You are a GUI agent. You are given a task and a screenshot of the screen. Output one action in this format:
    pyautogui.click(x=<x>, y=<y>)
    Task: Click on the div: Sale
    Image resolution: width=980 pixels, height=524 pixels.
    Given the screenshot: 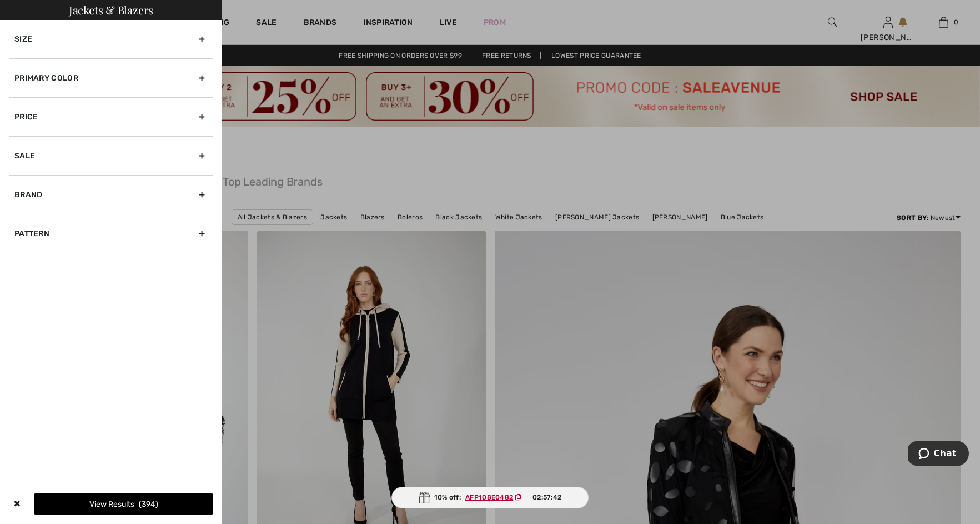 What is the action you would take?
    pyautogui.click(x=111, y=156)
    